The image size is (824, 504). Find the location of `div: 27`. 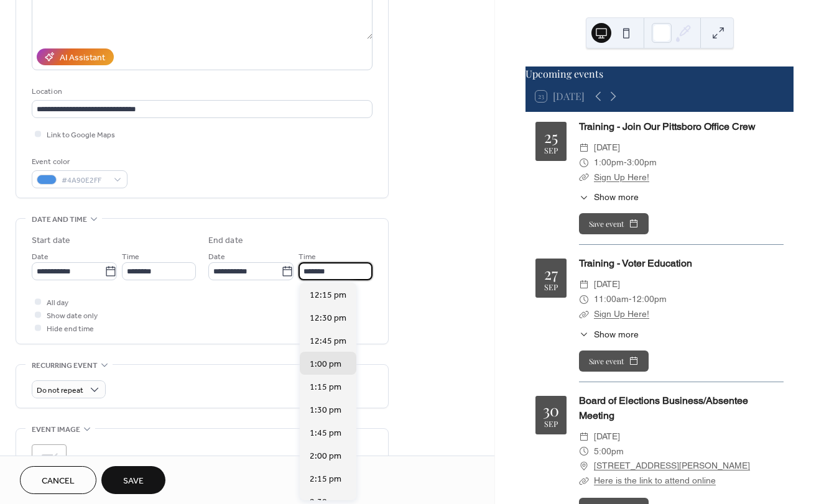

div: 27 is located at coordinates (551, 272).